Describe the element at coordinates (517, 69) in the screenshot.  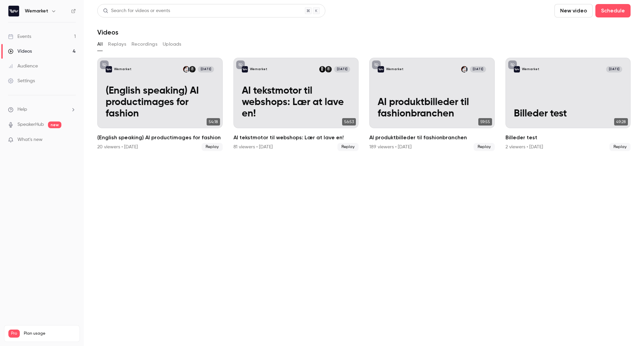
I see `img: Billeder test` at that location.